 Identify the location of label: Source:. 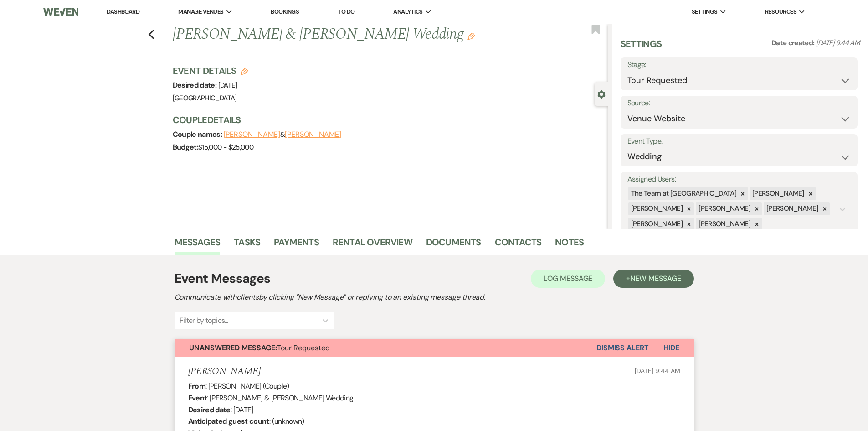
(739, 103).